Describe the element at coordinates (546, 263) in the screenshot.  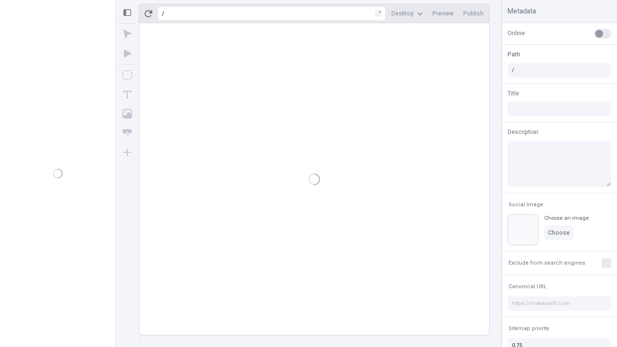
I see `button: Exclude from search engines` at that location.